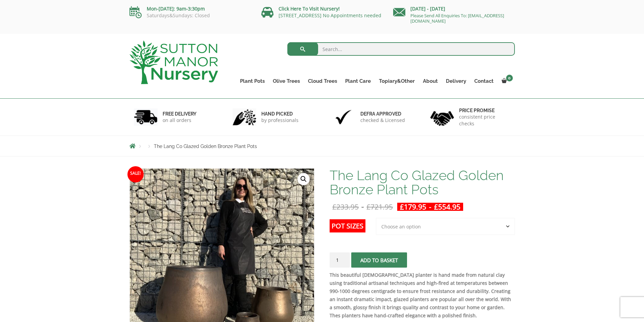 This screenshot has width=644, height=322. What do you see at coordinates (146, 116) in the screenshot?
I see `img: 1.jpg` at bounding box center [146, 116].